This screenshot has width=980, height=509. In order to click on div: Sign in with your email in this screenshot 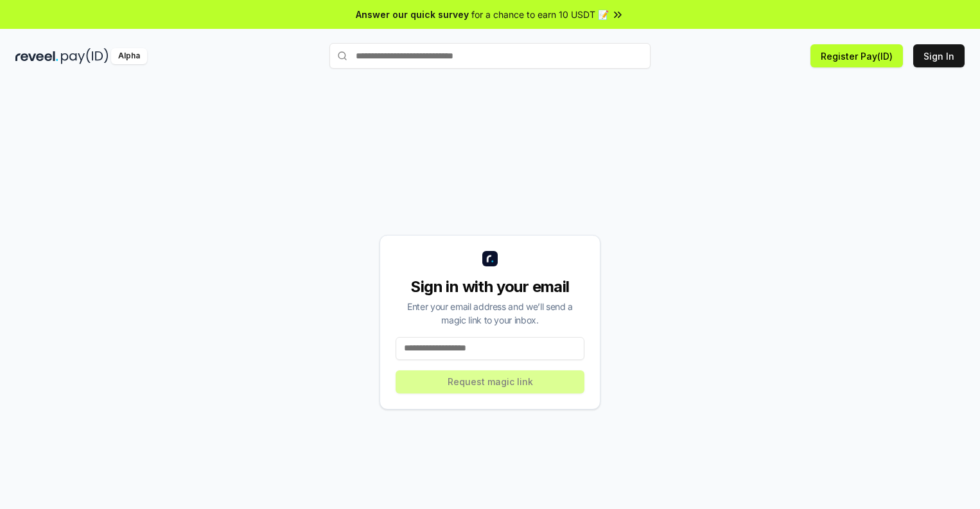, I will do `click(490, 287)`.